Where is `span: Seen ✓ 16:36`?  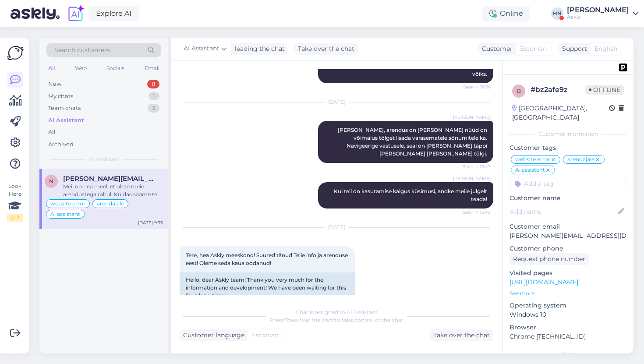
span: Seen ✓ 16:36 is located at coordinates (474, 86).